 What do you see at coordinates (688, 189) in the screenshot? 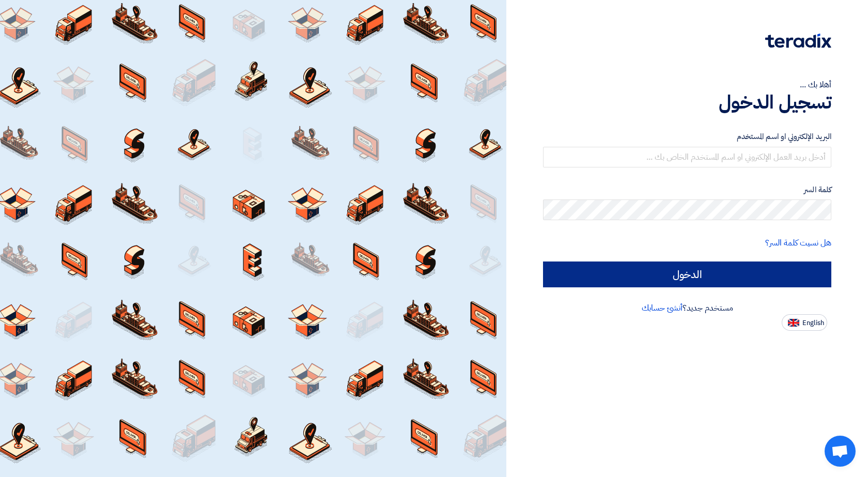
I see `label: كلمة السر` at bounding box center [688, 189].